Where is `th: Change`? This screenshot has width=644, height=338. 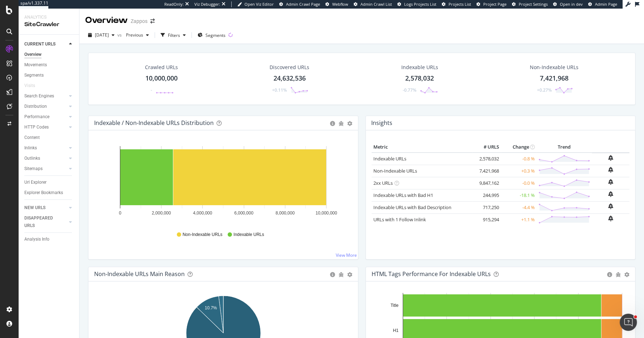
th: Change is located at coordinates (519, 147).